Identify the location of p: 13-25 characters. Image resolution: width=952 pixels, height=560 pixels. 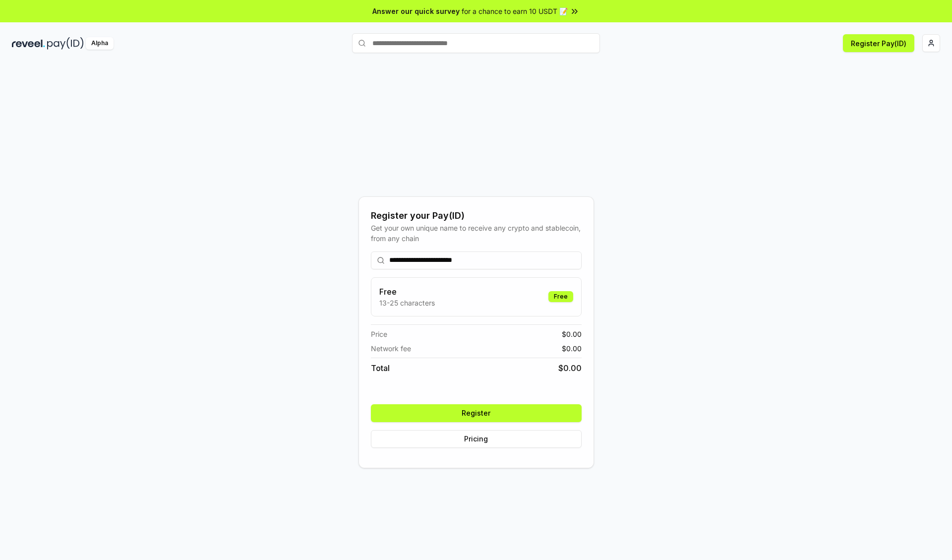
(407, 302).